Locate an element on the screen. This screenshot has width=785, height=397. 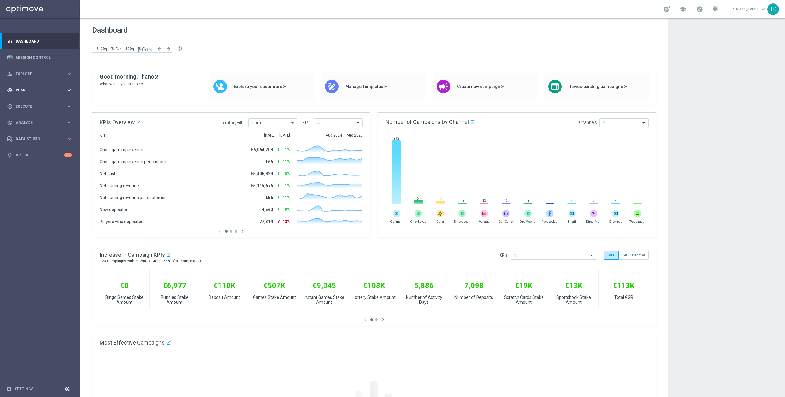
span: Plan is located at coordinates (41, 90).